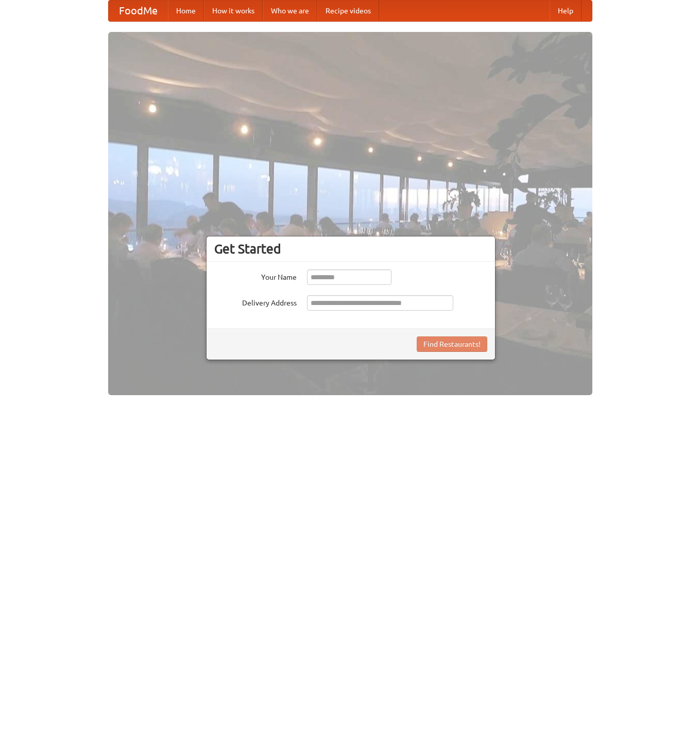 The width and height of the screenshot is (700, 729). What do you see at coordinates (139, 10) in the screenshot?
I see `a: FoodMe` at bounding box center [139, 10].